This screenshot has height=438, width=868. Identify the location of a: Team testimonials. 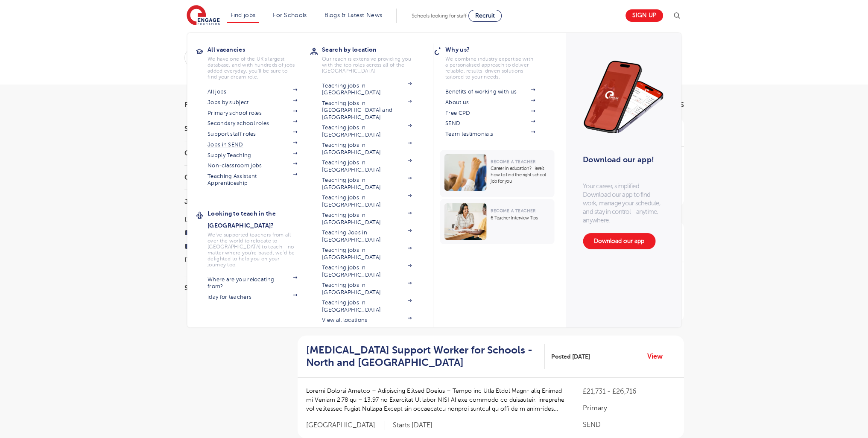
(491, 134).